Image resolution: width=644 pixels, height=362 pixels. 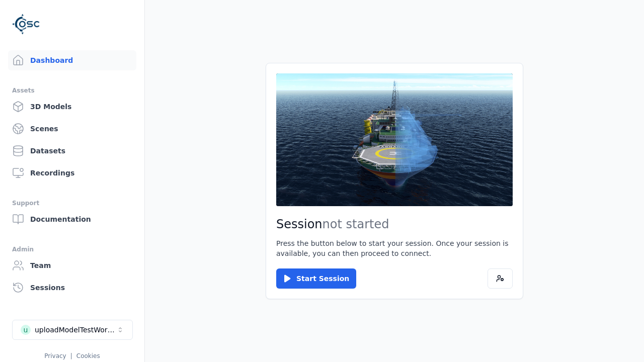 What do you see at coordinates (26, 24) in the screenshot?
I see `img: Logo` at bounding box center [26, 24].